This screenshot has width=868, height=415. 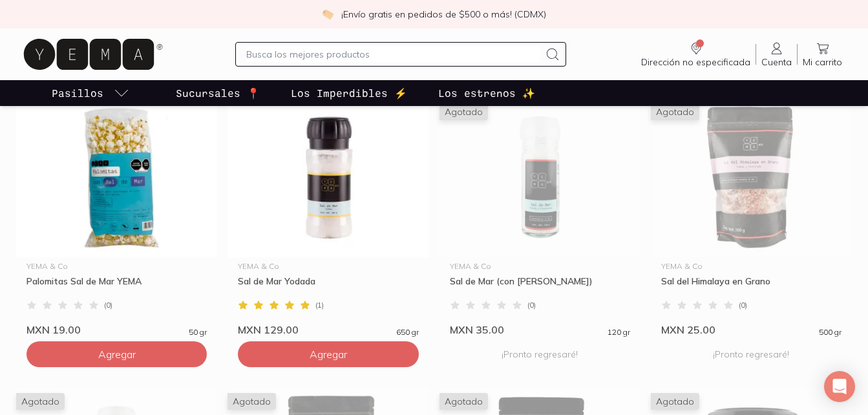 What do you see at coordinates (78, 93) in the screenshot?
I see `p: Pasillos` at bounding box center [78, 93].